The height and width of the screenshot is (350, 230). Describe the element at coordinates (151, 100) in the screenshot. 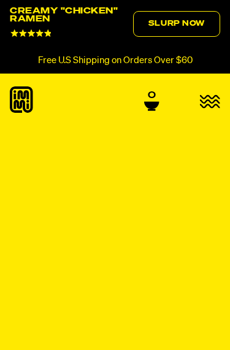

I see `a: 0` at that location.